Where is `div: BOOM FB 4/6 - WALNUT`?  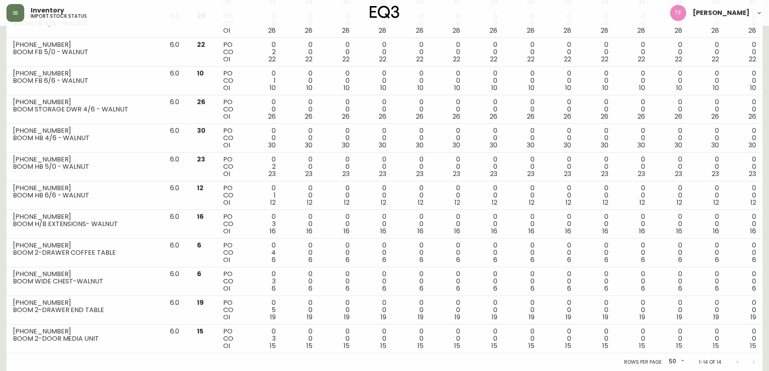
div: BOOM FB 4/6 - WALNUT is located at coordinates (85, 23).